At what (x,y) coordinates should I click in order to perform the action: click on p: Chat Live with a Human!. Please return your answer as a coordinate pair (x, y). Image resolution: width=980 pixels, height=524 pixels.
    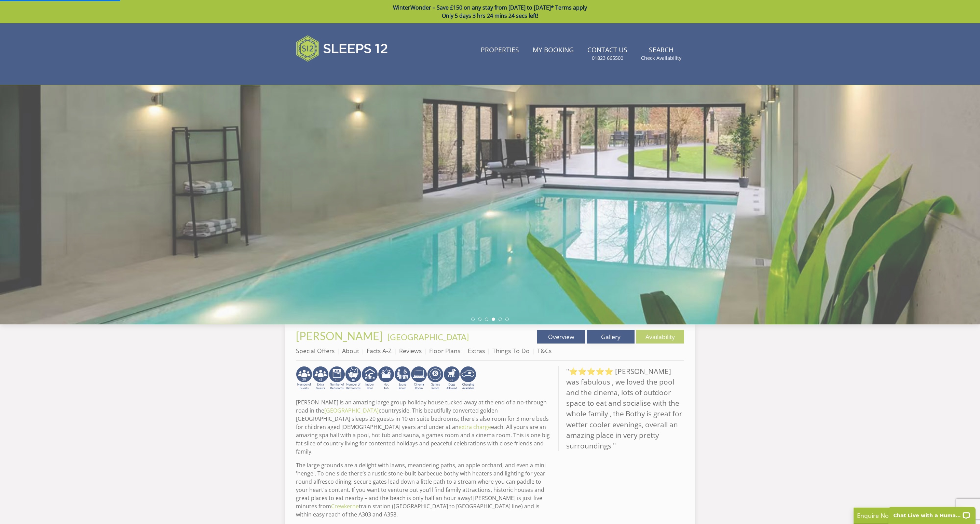
    Looking at the image, I should click on (44, 13).